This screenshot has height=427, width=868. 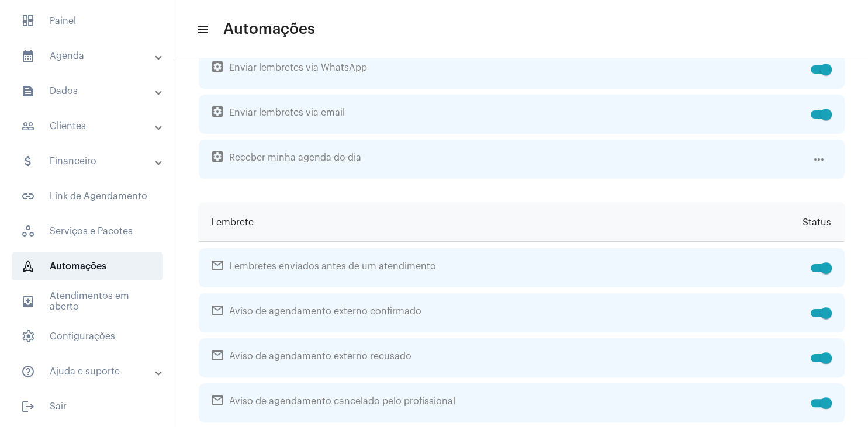 What do you see at coordinates (819, 159) in the screenshot?
I see `mat-icon: more_horiz` at bounding box center [819, 159].